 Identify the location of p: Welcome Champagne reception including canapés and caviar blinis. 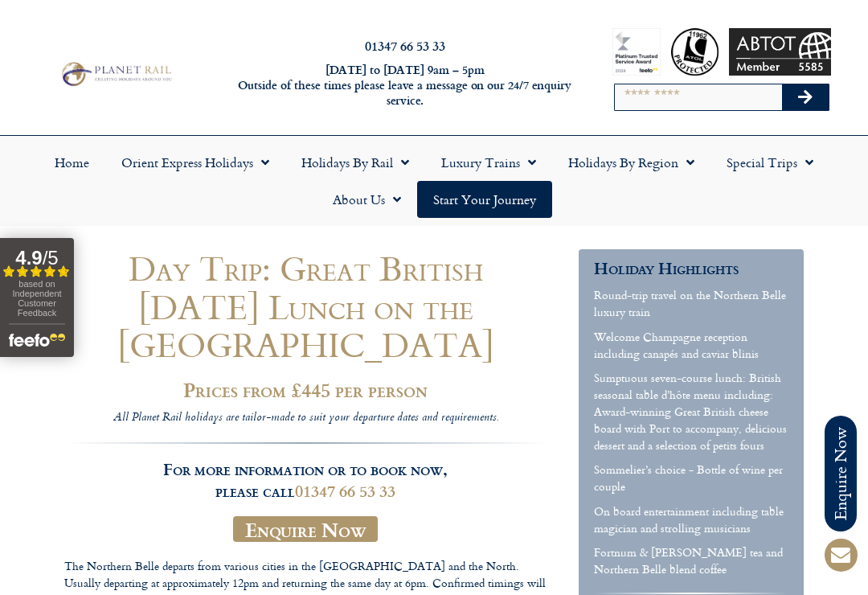
(692, 345).